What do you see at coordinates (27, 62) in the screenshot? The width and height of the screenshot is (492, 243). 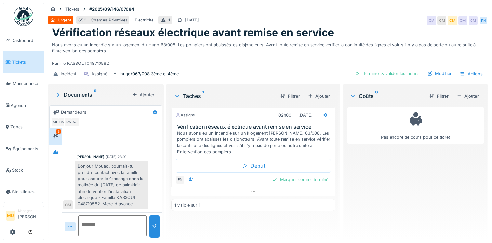 I see `span: Tickets` at bounding box center [27, 62].